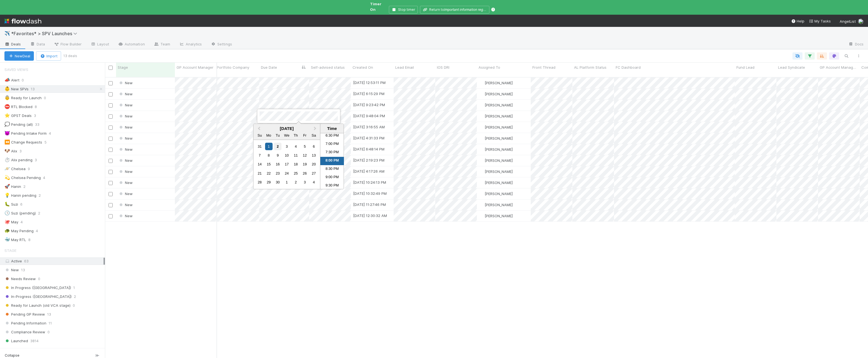 This screenshot has height=358, width=868. Describe the element at coordinates (296, 182) in the screenshot. I see `div: Choose Thursday, October 2nd, 2025` at that location.